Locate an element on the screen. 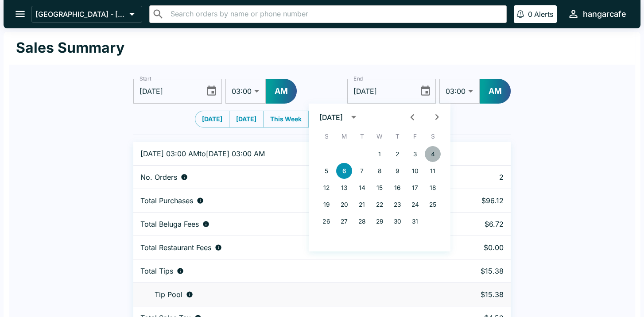 The width and height of the screenshot is (644, 317). button: 13 is located at coordinates (344, 188).